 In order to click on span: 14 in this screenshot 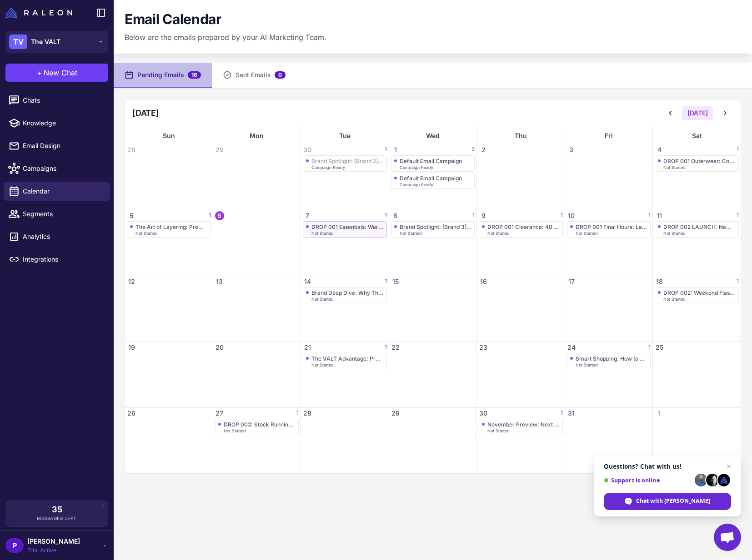, I will do `click(307, 282)`.